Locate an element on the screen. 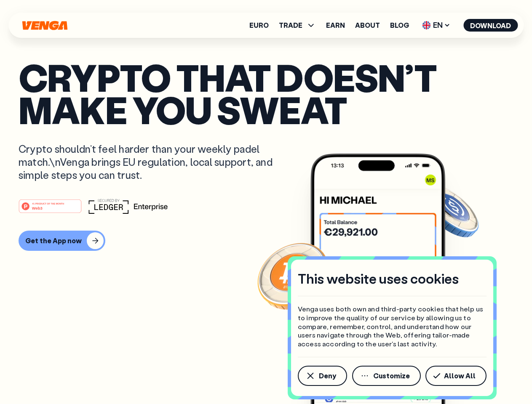 The height and width of the screenshot is (404, 532). svg: Home is located at coordinates (45, 25).